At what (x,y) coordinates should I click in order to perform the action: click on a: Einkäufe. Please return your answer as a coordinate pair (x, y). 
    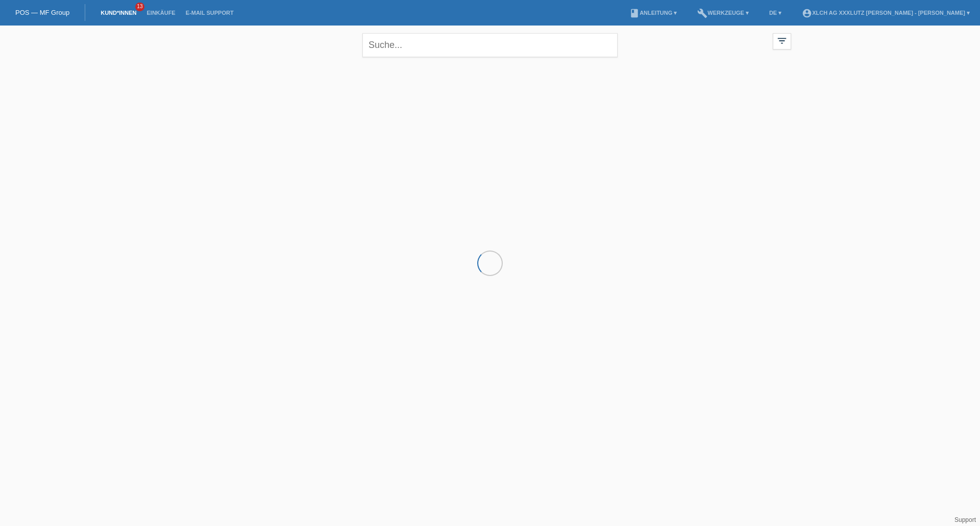
    Looking at the image, I should click on (161, 13).